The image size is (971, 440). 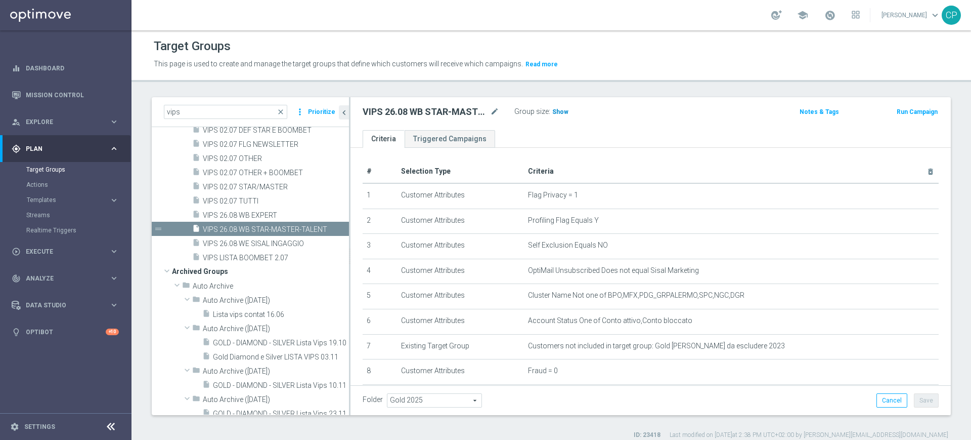 What do you see at coordinates (67, 251) in the screenshot?
I see `span: Execute` at bounding box center [67, 251].